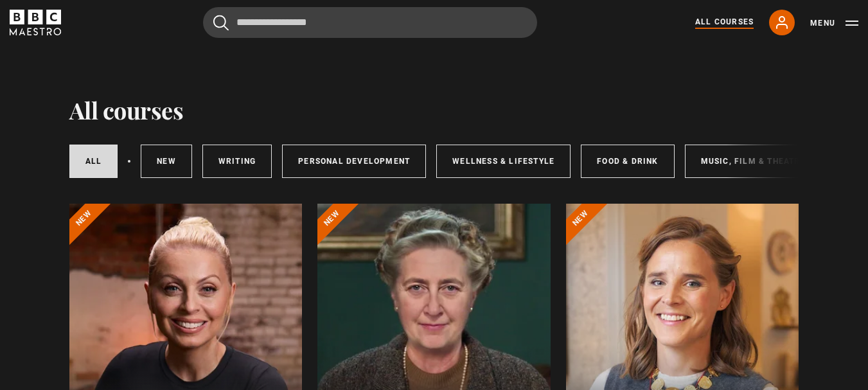 Image resolution: width=868 pixels, height=390 pixels. Describe the element at coordinates (35, 23) in the screenshot. I see `svg: BBC Maestro` at that location.